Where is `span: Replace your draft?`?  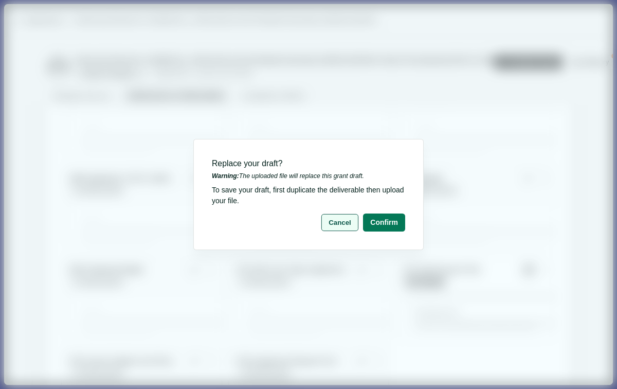 span: Replace your draft? is located at coordinates (308, 163).